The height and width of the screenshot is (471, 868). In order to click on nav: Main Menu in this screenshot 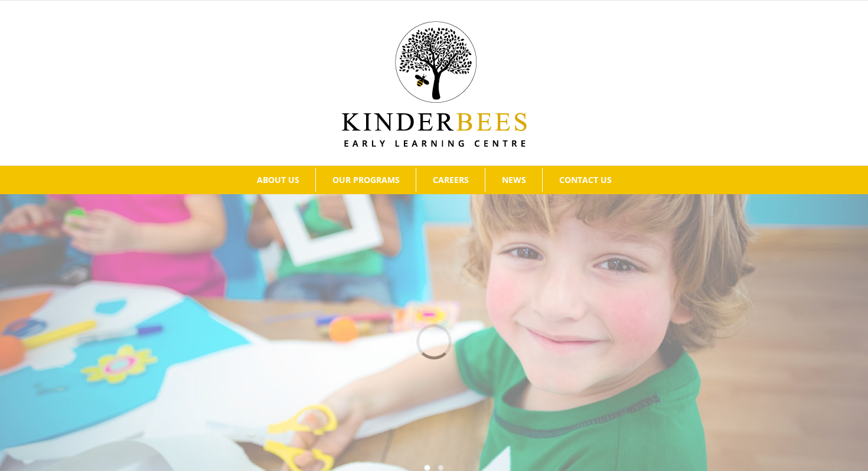, I will do `click(434, 180)`.